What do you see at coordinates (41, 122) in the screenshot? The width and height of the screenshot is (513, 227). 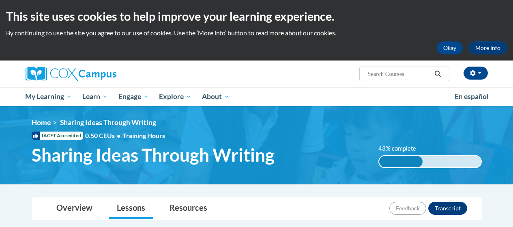 I see `a: Home` at bounding box center [41, 122].